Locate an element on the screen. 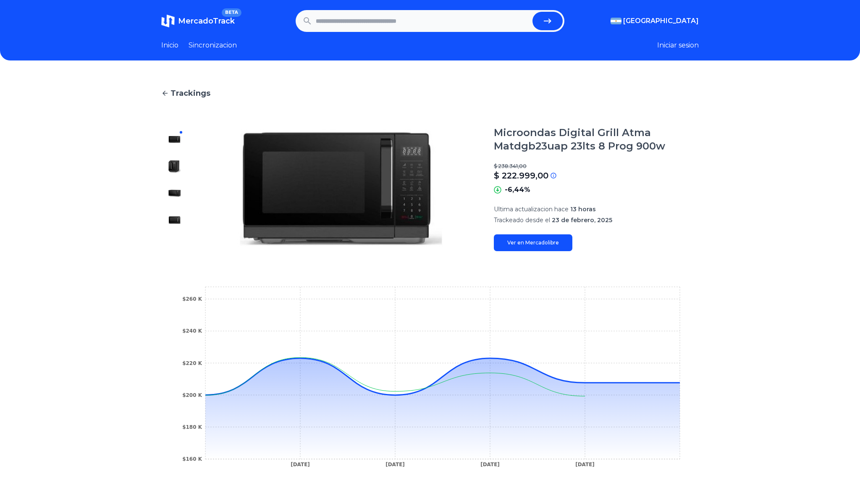 This screenshot has height=504, width=860. p: $ 238.341,00 is located at coordinates (597, 166).